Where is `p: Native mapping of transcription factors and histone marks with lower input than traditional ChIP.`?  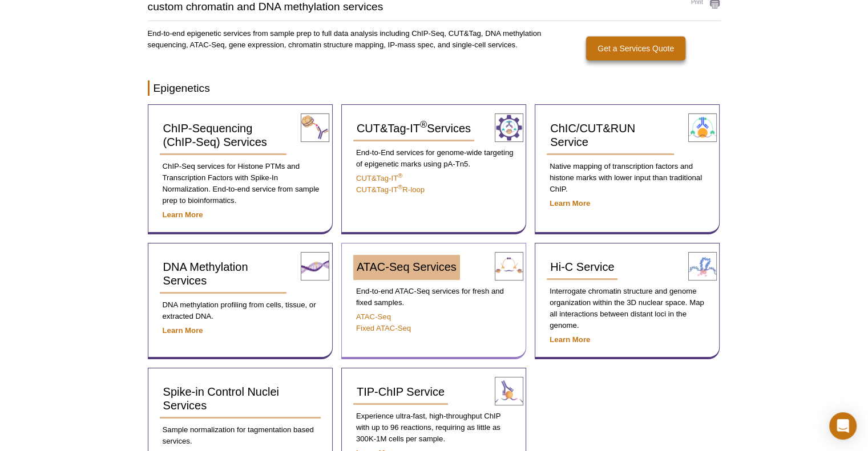 p: Native mapping of transcription factors and histone marks with lower input than traditional ChIP. is located at coordinates (627, 178).